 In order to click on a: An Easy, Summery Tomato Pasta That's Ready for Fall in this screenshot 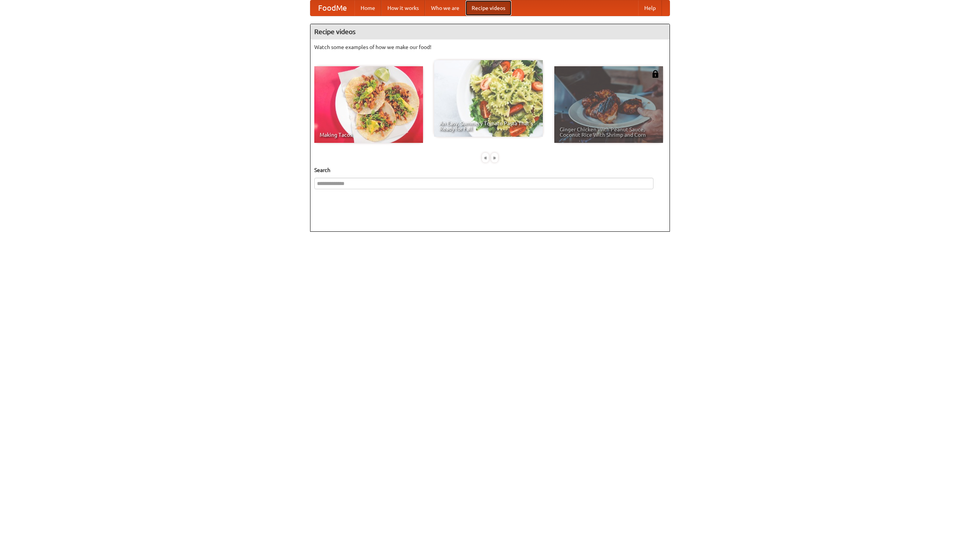, I will do `click(489, 98)`.